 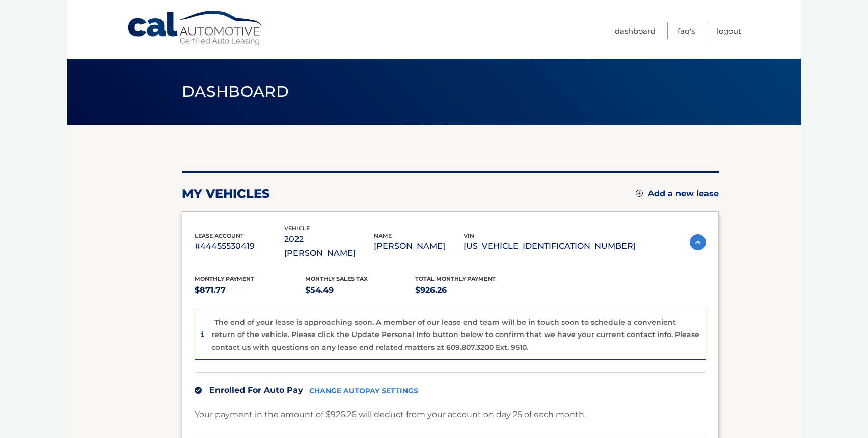 I want to click on span: vehicle, so click(x=297, y=228).